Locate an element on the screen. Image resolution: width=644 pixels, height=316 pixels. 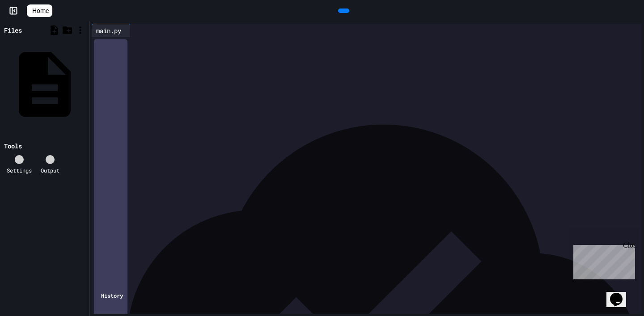
span: Home is located at coordinates (40, 11).